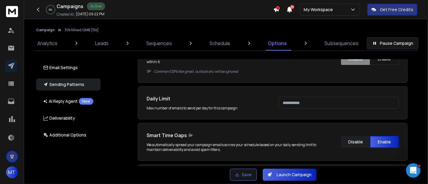 The width and height of the screenshot is (428, 184). Describe the element at coordinates (47, 43) in the screenshot. I see `p: Analytics` at that location.